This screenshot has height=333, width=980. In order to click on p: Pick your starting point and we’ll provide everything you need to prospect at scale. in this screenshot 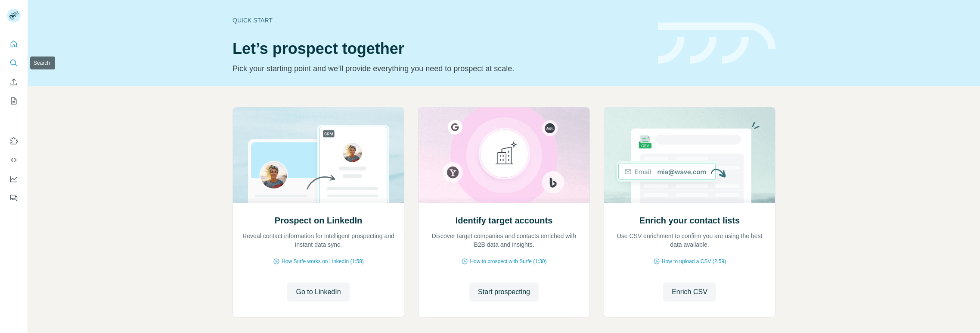, I will do `click(440, 68)`.